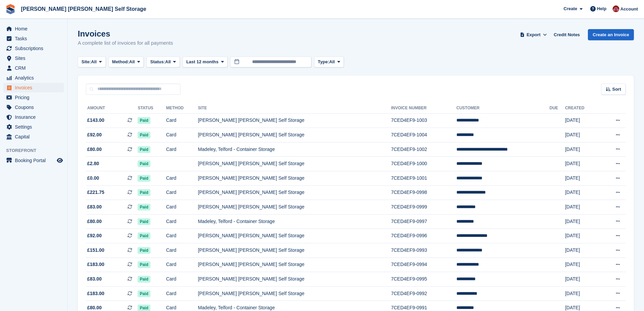  What do you see at coordinates (94, 149) in the screenshot?
I see `span: £80.00` at bounding box center [94, 149].